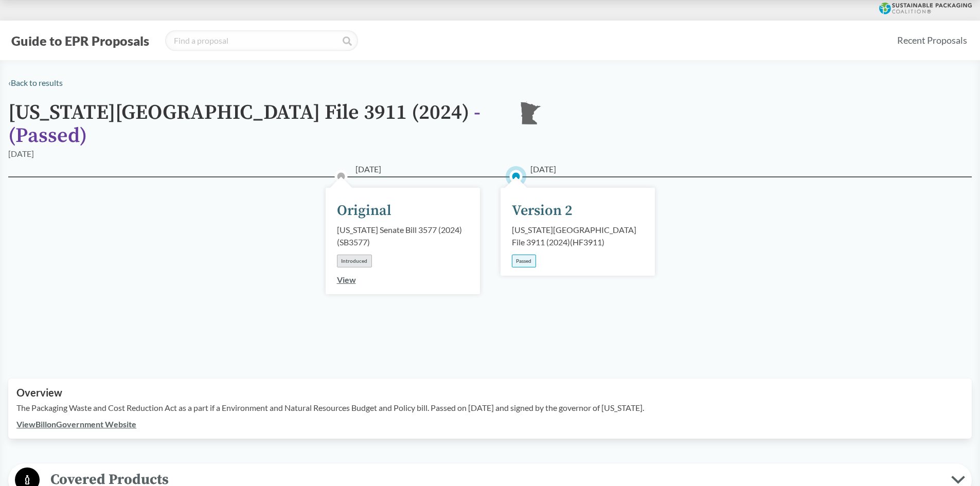  Describe the element at coordinates (523, 261) in the screenshot. I see `div: Passed` at that location.